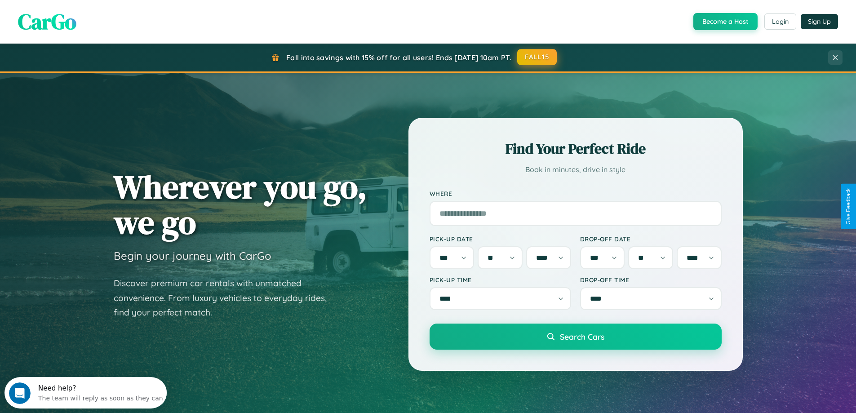  Describe the element at coordinates (96, 19) in the screenshot. I see `div: The team will reply as soon as they can` at that location.